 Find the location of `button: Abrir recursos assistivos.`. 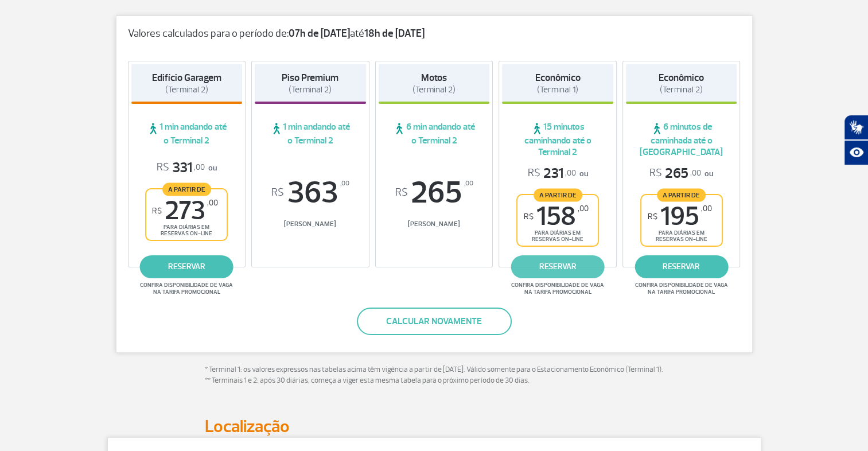

button: Abrir recursos assistivos. is located at coordinates (856, 152).